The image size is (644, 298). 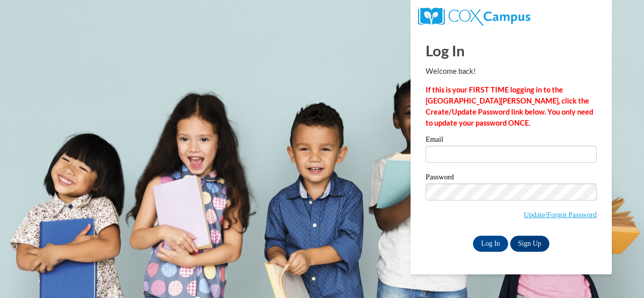 I want to click on a: Update/Forgot Password, so click(x=560, y=215).